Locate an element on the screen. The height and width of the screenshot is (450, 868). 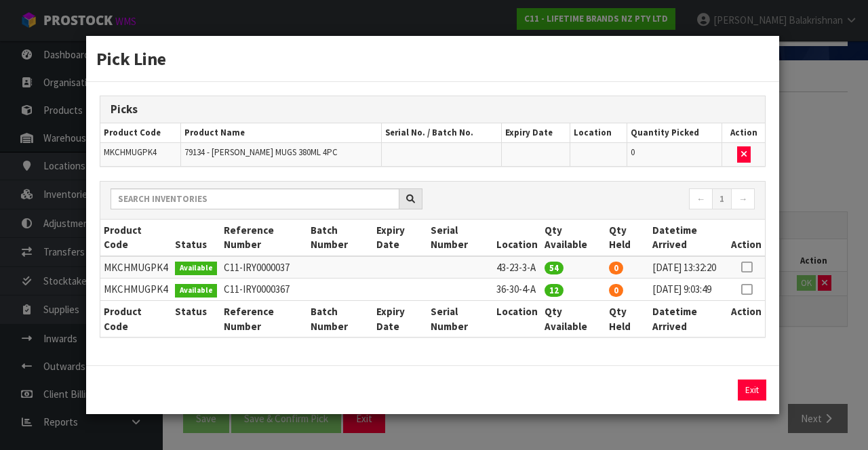
span: MKCHMUGPK4 is located at coordinates (131, 152).